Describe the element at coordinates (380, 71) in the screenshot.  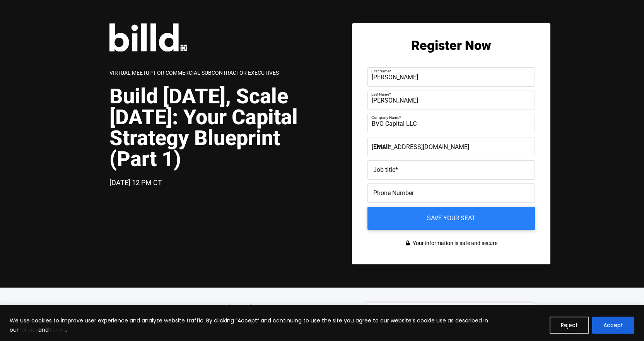
I see `span: First Name` at that location.